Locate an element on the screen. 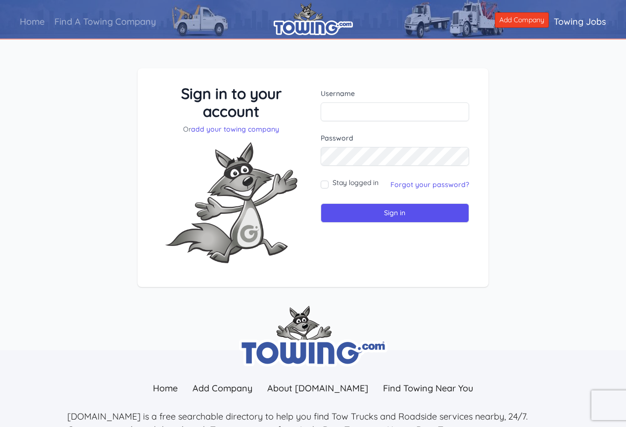  img: towing is located at coordinates (313, 336).